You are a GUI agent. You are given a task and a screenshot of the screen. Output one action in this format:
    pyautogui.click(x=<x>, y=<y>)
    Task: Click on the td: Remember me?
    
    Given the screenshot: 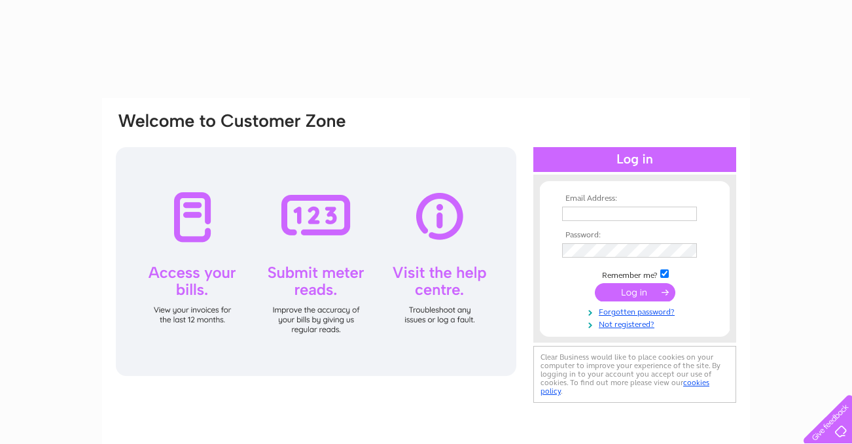 What is the action you would take?
    pyautogui.click(x=635, y=274)
    